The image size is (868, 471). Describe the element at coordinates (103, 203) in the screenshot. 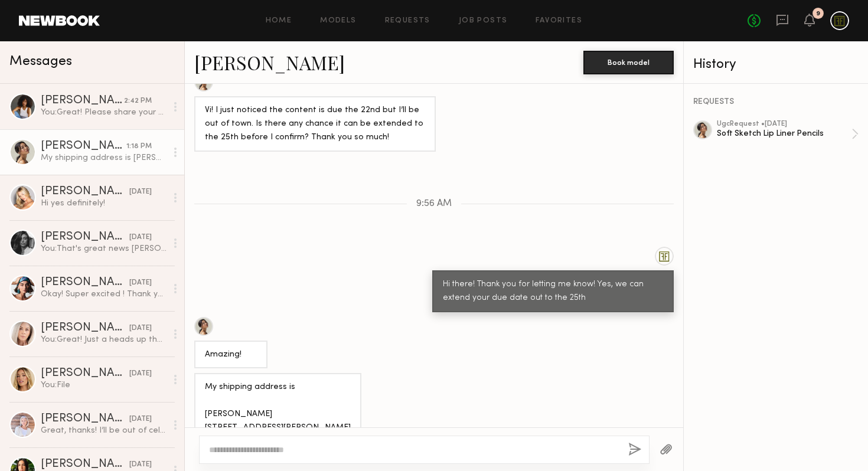

I see `div: Hi yes definitely!` at that location.